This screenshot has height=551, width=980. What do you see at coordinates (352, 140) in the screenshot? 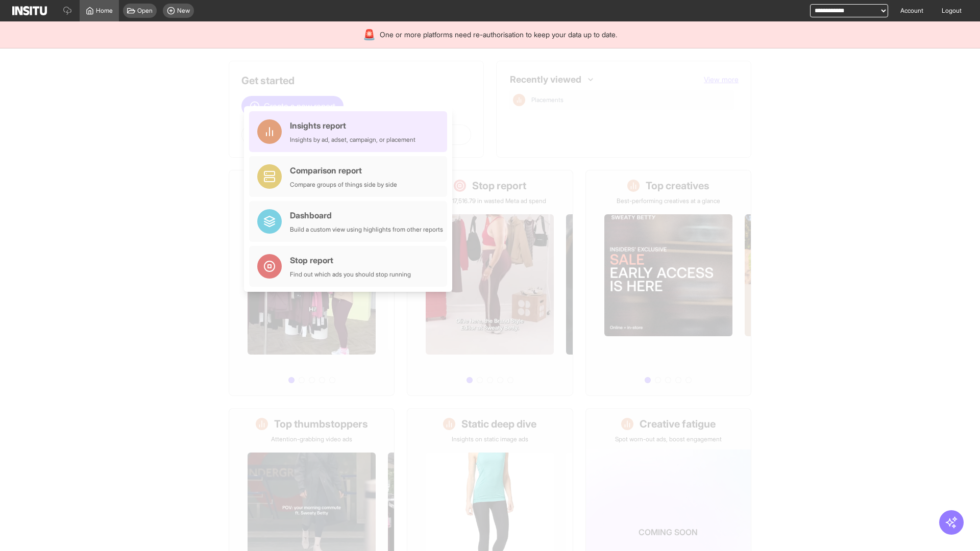
I see `div: Insights by ad, adset, campaign, or placement` at bounding box center [352, 140].